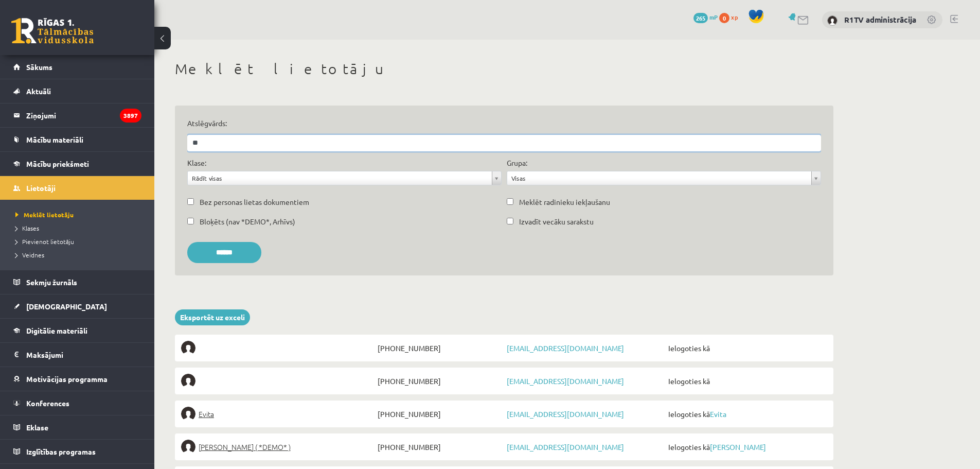 The width and height of the screenshot is (980, 469). I want to click on a: Rādīt visas, so click(344, 178).